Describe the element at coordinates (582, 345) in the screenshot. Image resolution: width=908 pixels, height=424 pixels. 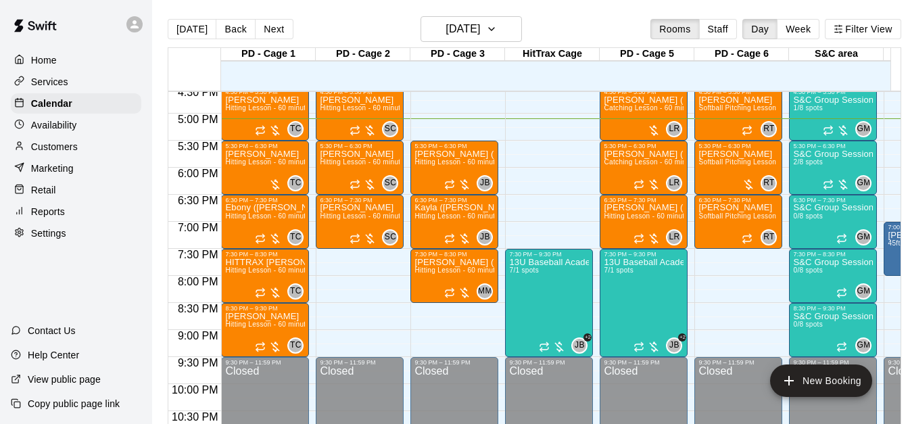
I see `span: Jose Bermudez & 2 others` at that location.